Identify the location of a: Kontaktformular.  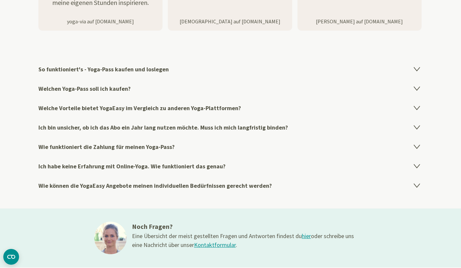
(215, 244).